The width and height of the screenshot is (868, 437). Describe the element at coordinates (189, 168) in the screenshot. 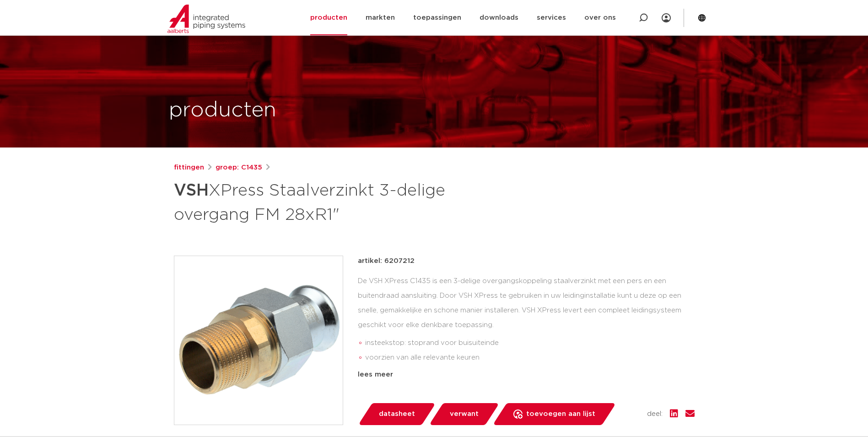

I see `a: fittingen` at that location.